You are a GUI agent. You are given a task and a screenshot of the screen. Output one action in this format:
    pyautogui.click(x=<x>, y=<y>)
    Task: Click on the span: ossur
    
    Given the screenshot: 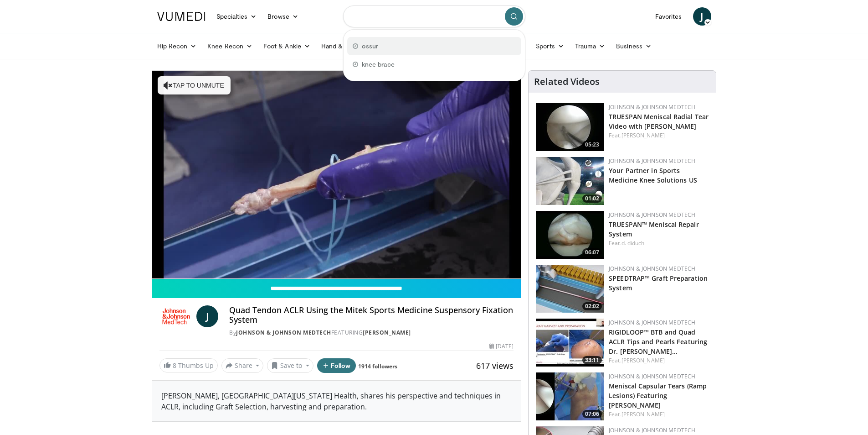 What is the action you would take?
    pyautogui.click(x=370, y=46)
    